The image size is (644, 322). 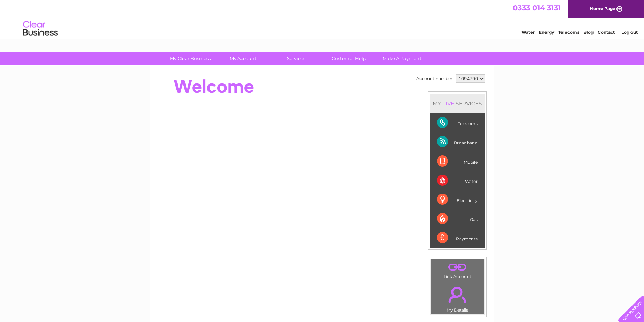 I want to click on img: logo.png, so click(x=40, y=29).